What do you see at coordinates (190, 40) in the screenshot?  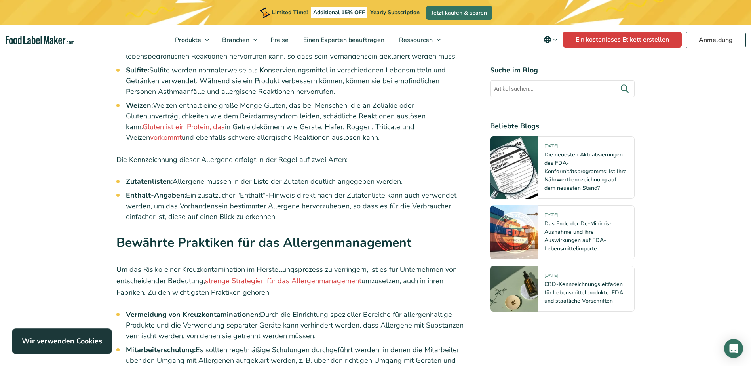 I see `a: Produkte` at bounding box center [190, 40].